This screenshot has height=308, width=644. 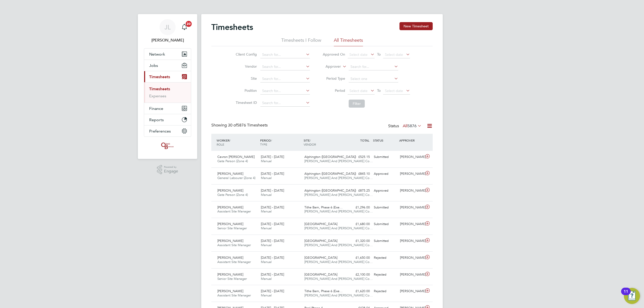 What do you see at coordinates (246, 66) in the screenshot?
I see `label: Vendor` at bounding box center [246, 66].